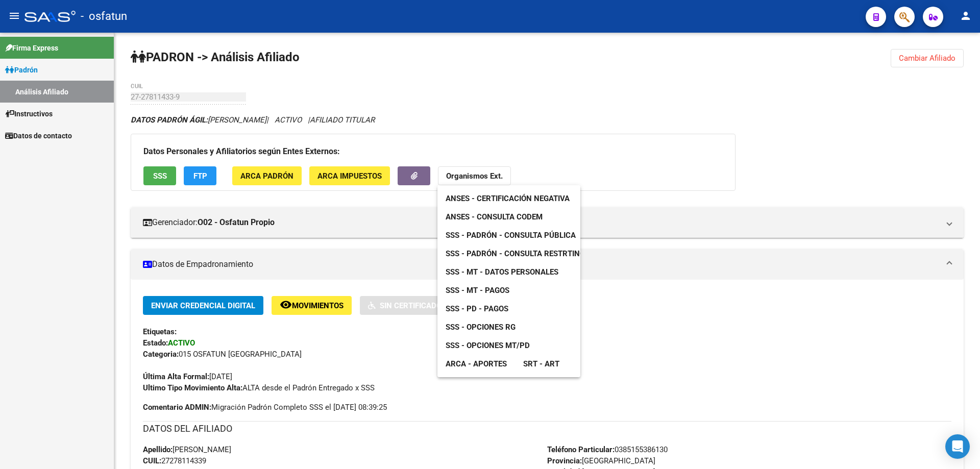 The height and width of the screenshot is (469, 980). Describe the element at coordinates (478, 290) in the screenshot. I see `a: SSS - MT - Pagos` at that location.